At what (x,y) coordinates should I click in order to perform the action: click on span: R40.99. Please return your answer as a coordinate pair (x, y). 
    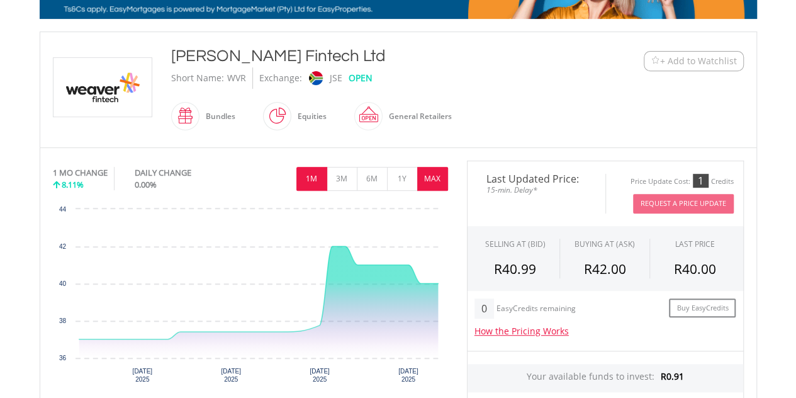
    Looking at the image, I should click on (515, 269).